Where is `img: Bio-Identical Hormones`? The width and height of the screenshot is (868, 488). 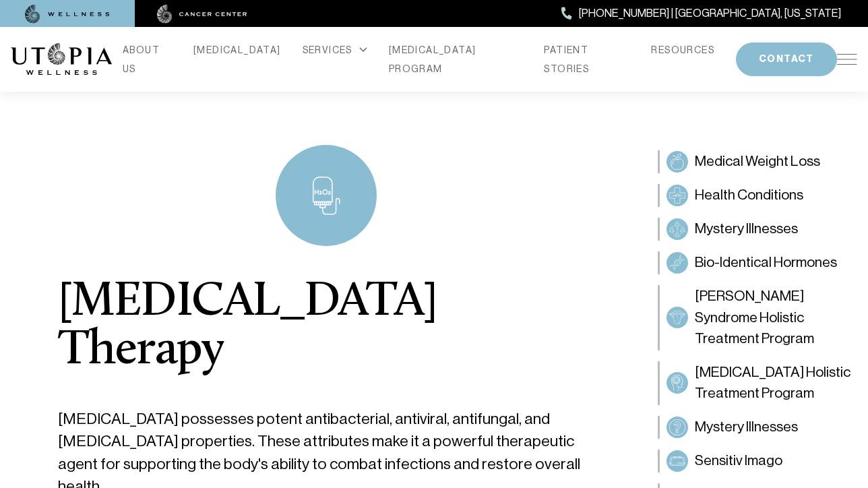
img: Bio-Identical Hormones is located at coordinates (677, 263).